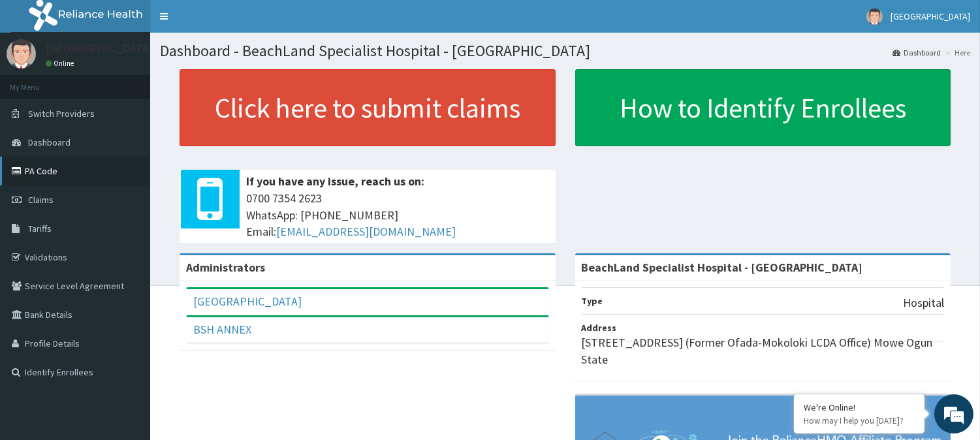 The image size is (980, 440). Describe the element at coordinates (368, 107) in the screenshot. I see `a: Click here to submit claims` at that location.